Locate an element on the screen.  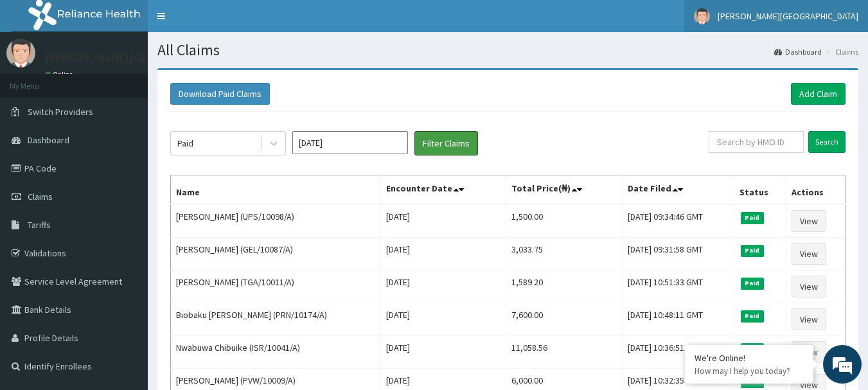
p: How may I help you today? is located at coordinates (749, 371).